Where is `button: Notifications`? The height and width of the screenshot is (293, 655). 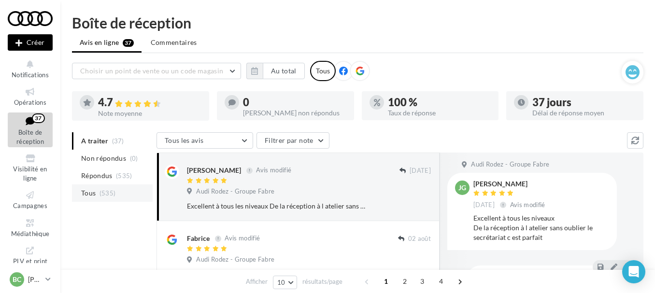 button: Notifications is located at coordinates (30, 69).